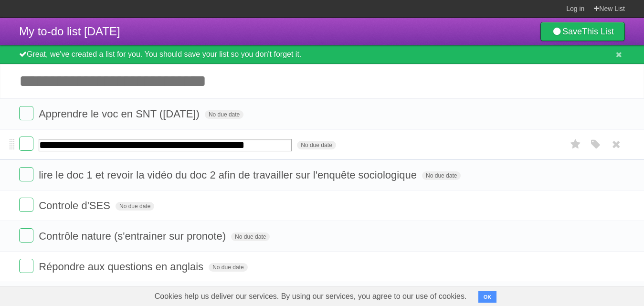 This screenshot has height=306, width=644. Describe the element at coordinates (583, 32) in the screenshot. I see `a: SaveThis List` at that location.